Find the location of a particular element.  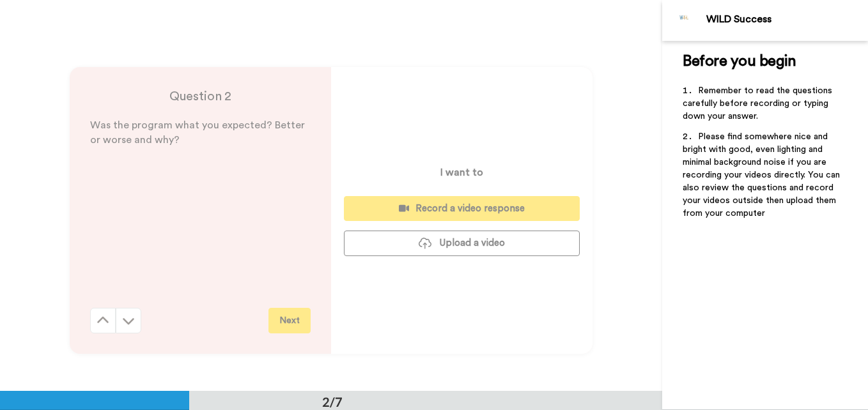

div: WILD Success is located at coordinates (787, 19).